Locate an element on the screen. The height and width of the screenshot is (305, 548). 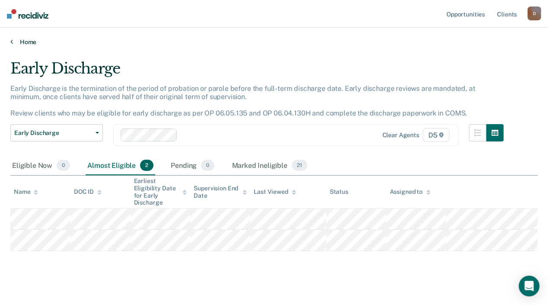
div: Open Intercom Messenger is located at coordinates (529, 286).